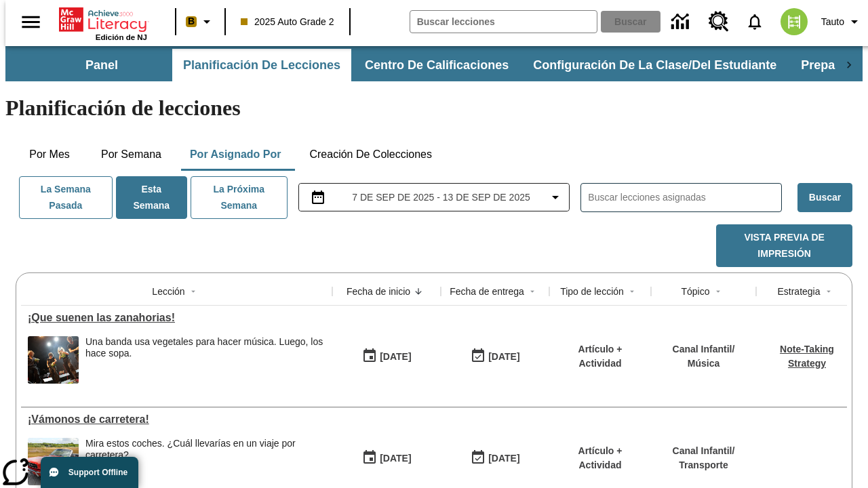  I want to click on input: Buscar lecciones asignadas, so click(685, 198).